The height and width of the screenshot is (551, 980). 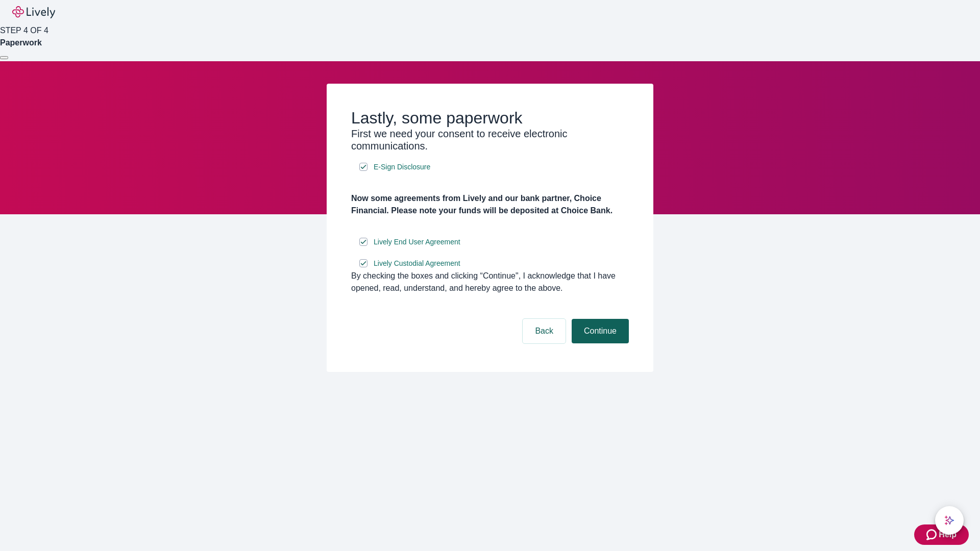 What do you see at coordinates (948, 534) in the screenshot?
I see `span: Help` at bounding box center [948, 534].